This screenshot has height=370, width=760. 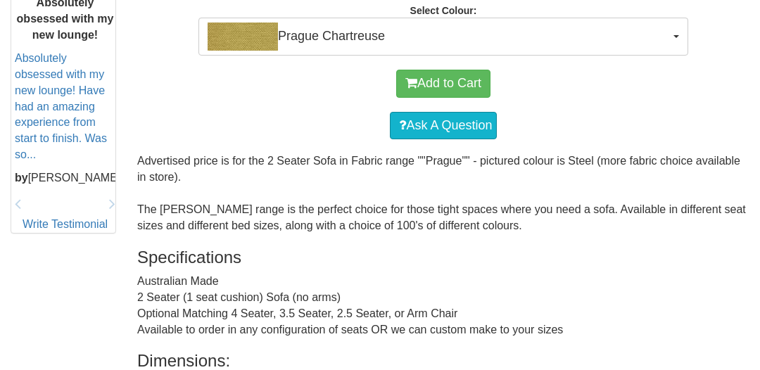 I want to click on button: Prague ChartreusePrague Chartreuse, so click(x=444, y=37).